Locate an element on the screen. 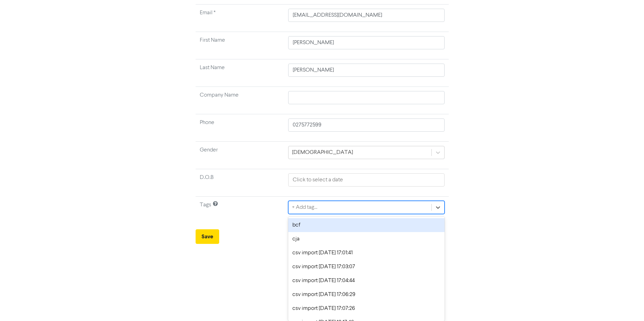  td: First Name is located at coordinates (240, 46).